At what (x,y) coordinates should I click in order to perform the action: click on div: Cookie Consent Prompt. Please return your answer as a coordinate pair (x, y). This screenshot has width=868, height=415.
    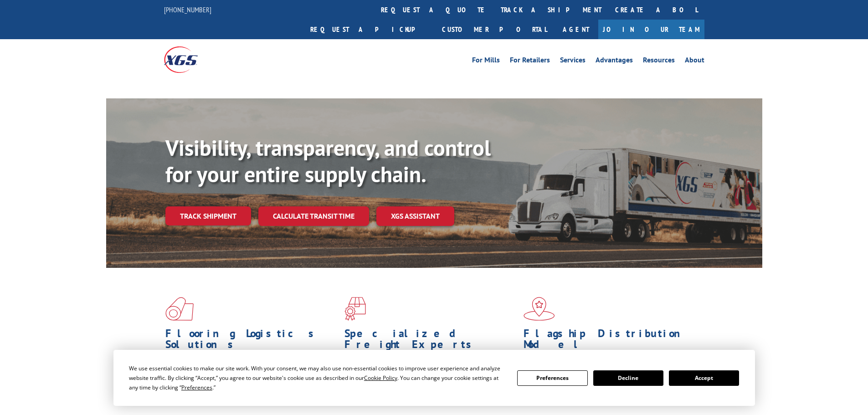
    Looking at the image, I should click on (434, 378).